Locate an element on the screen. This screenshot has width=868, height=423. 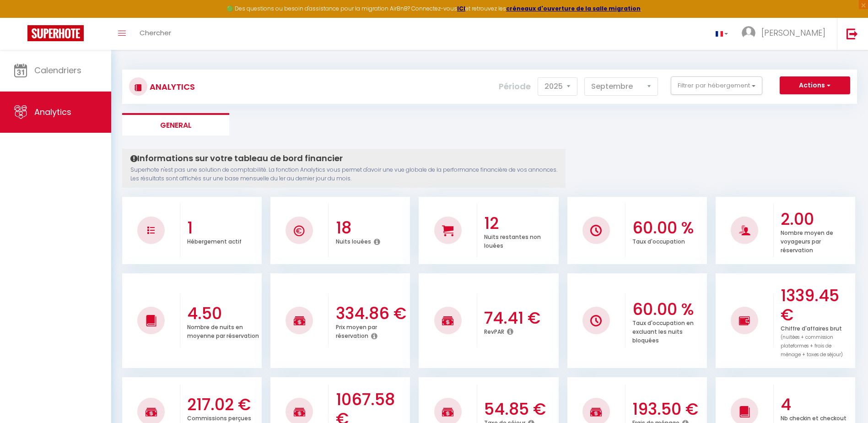
h3: Analytics is located at coordinates (171, 86).